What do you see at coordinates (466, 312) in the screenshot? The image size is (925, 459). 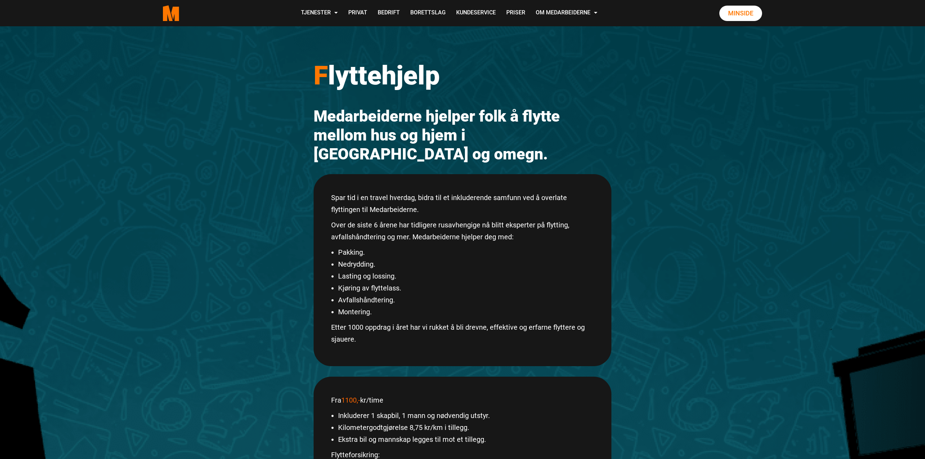 I see `li: Montering.` at bounding box center [466, 312].